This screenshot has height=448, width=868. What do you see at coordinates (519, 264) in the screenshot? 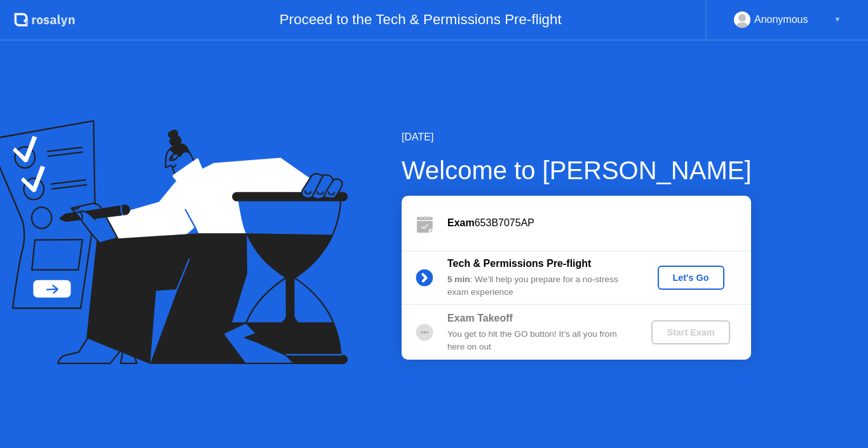
I see `b: Tech & Permissions Pre-flight` at bounding box center [519, 264].